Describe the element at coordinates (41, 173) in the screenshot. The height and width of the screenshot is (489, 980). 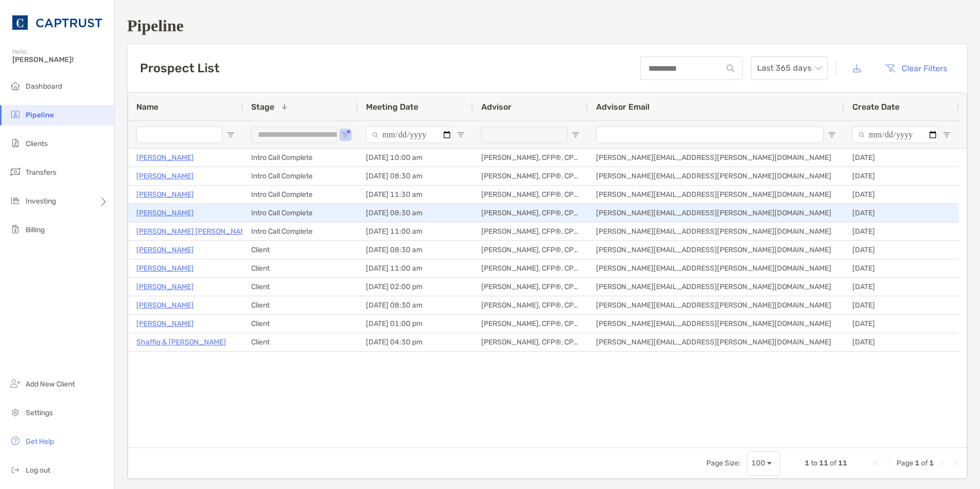
I see `span: Transfers` at that location.